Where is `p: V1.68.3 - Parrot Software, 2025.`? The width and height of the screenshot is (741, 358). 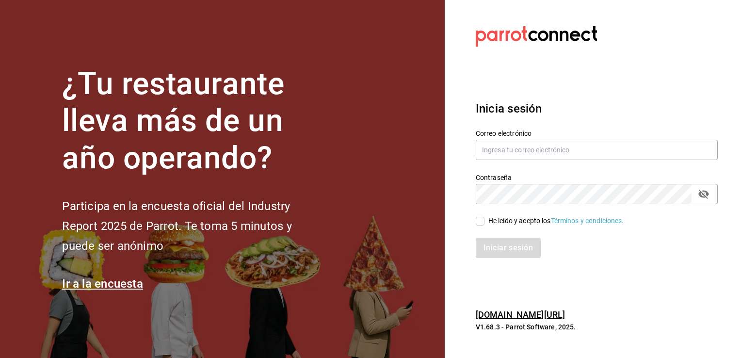 p: V1.68.3 - Parrot Software, 2025. is located at coordinates (597, 327).